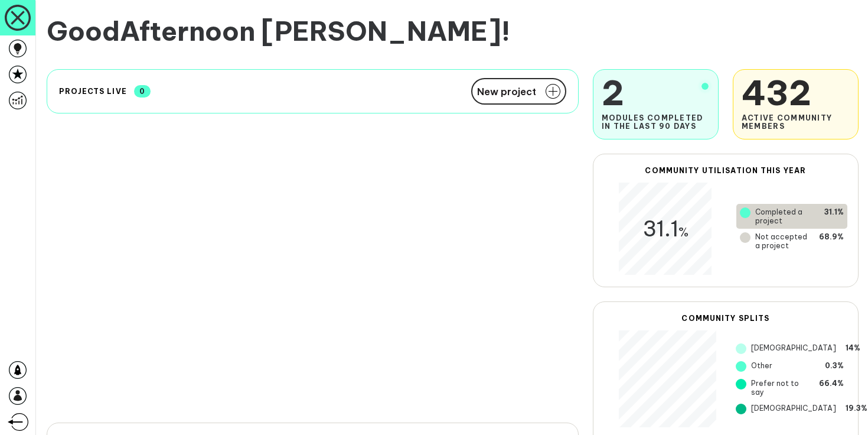  Describe the element at coordinates (142, 91) in the screenshot. I see `span: 0` at that location.